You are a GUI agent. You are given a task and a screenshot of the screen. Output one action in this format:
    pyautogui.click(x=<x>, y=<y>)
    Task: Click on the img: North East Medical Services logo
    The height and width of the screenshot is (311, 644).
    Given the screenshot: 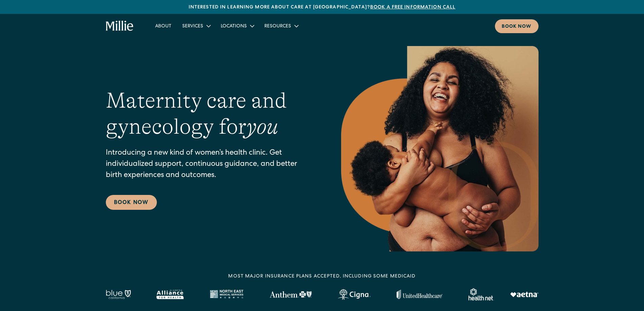 What is the action you would take?
    pyautogui.click(x=226, y=294)
    